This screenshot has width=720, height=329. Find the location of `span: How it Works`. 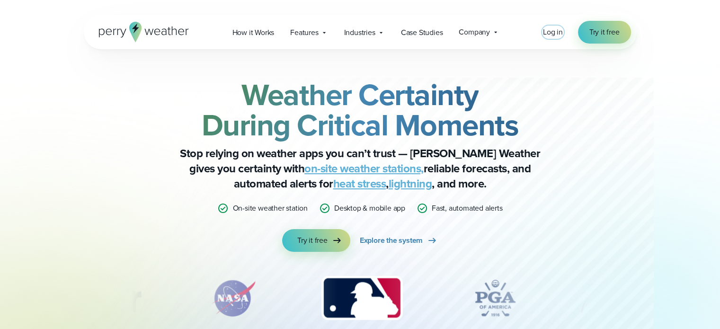

span: How it Works is located at coordinates (253, 33).